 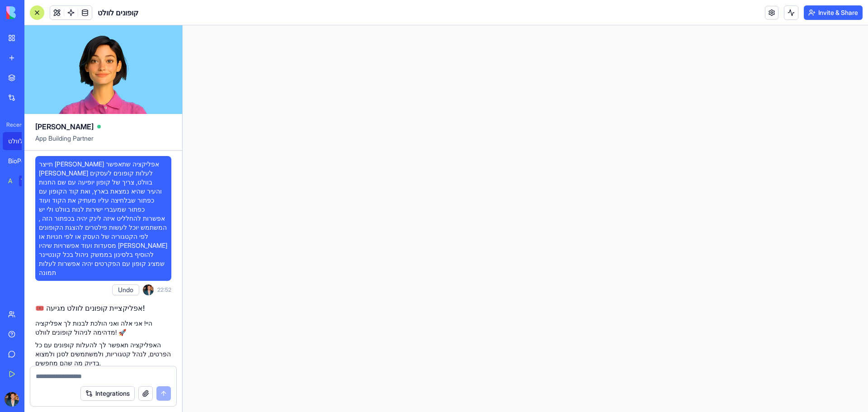 I want to click on button: Integrations, so click(x=107, y=393).